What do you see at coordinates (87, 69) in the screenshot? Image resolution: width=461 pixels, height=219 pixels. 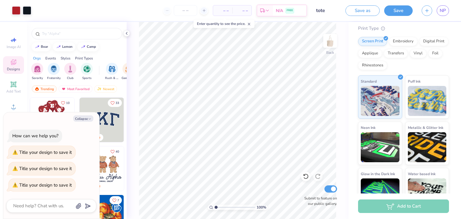 I see `img: Sports Image` at bounding box center [87, 69].